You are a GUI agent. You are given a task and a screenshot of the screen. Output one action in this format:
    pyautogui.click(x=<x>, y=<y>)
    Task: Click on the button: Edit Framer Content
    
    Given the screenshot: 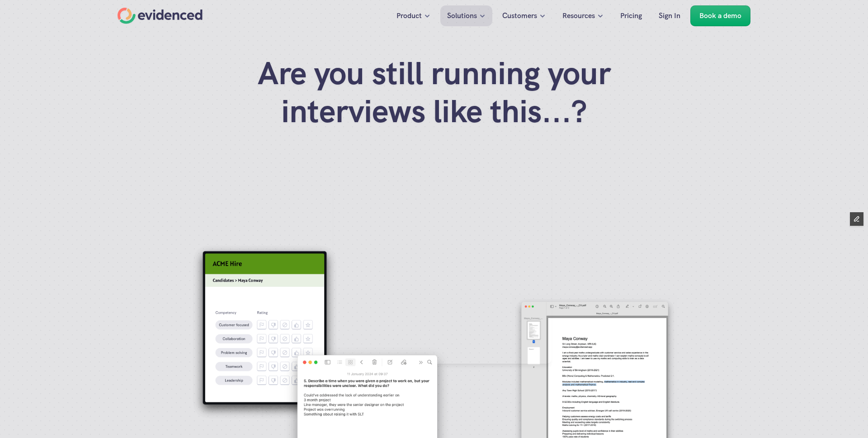 What is the action you would take?
    pyautogui.click(x=857, y=219)
    